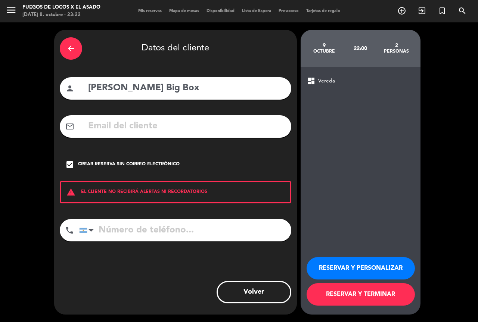 The image size is (478, 322). What do you see at coordinates (70, 127) in the screenshot?
I see `i: mail_outline` at bounding box center [70, 127].